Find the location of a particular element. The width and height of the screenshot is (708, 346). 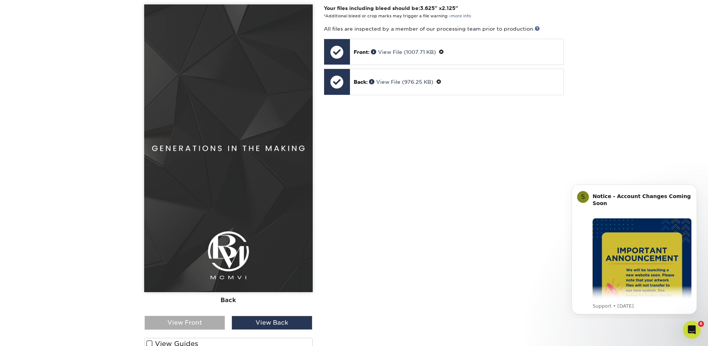

strong: Your files including bleed should be: " x " is located at coordinates (391, 8).